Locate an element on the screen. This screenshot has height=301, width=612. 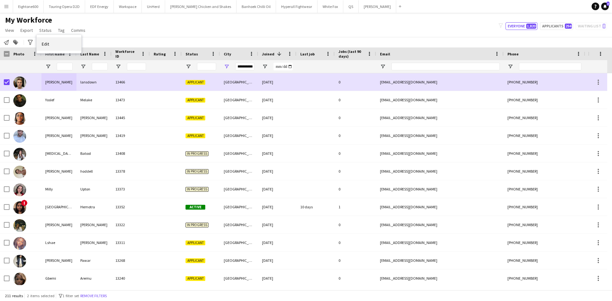
a: Export is located at coordinates (26, 30).